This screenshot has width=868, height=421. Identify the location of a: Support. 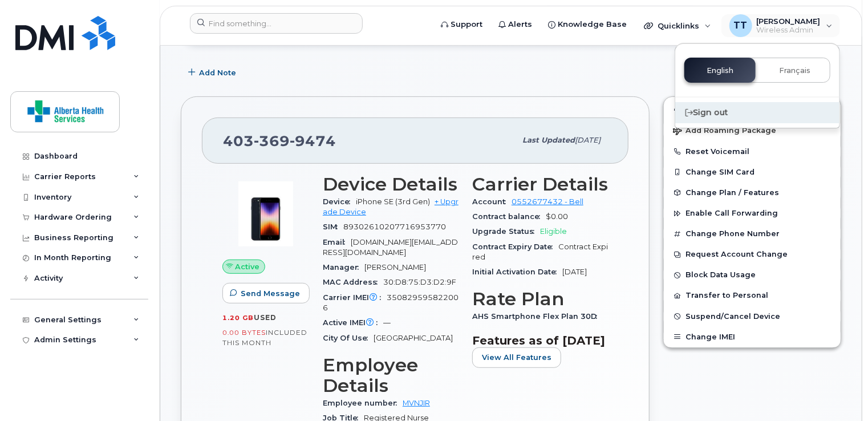
(462, 25).